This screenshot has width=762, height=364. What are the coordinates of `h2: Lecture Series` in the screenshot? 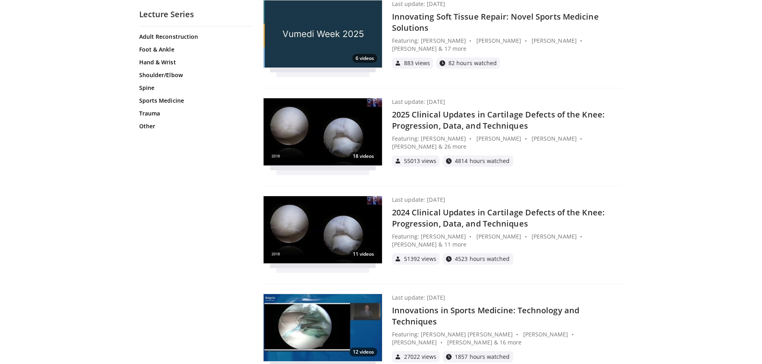 It's located at (195, 14).